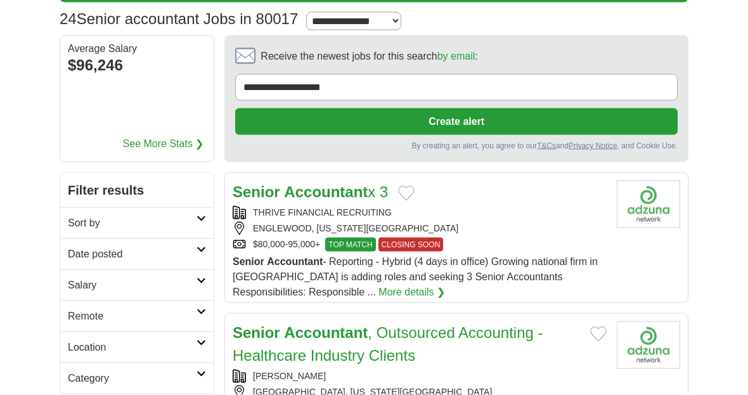  Describe the element at coordinates (137, 378) in the screenshot. I see `a: Category` at that location.